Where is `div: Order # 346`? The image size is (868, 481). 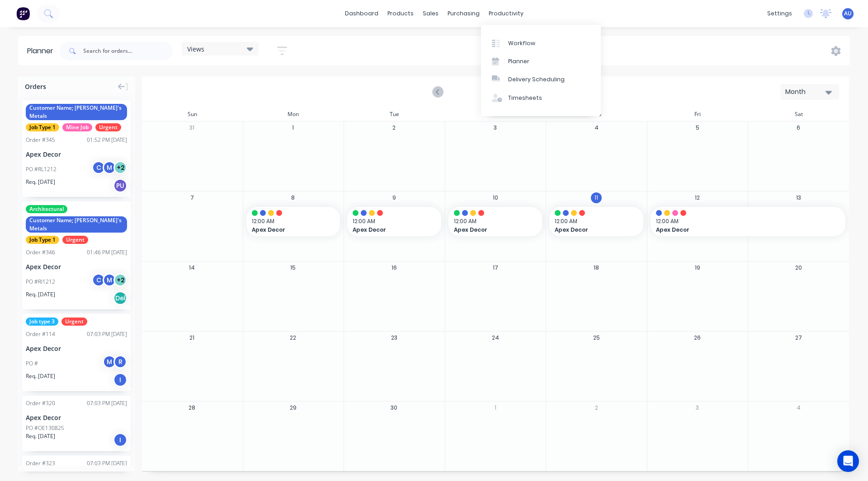 div: Order # 346 is located at coordinates (41, 253).